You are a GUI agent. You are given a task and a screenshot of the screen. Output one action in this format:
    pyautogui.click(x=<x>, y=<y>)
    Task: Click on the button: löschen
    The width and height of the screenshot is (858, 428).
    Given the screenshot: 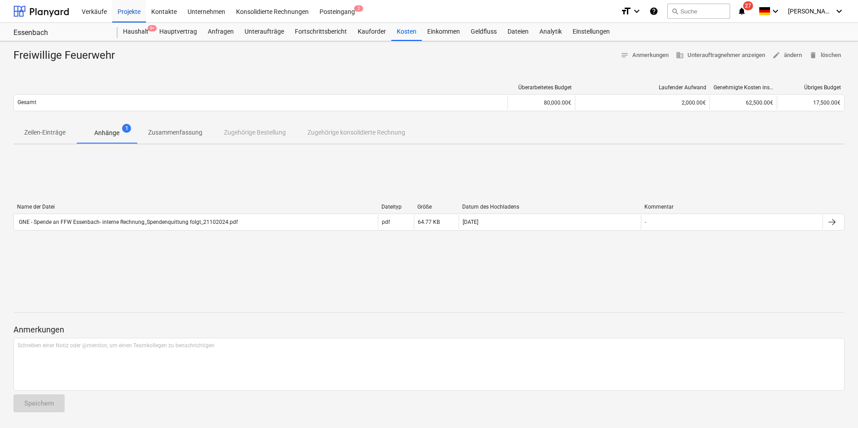 What is the action you would take?
    pyautogui.click(x=825, y=55)
    